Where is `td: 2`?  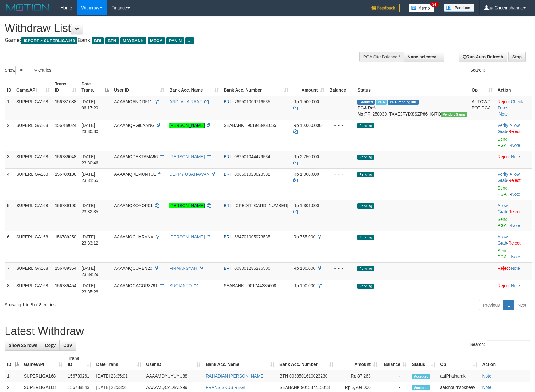 td: 2 is located at coordinates (10, 135).